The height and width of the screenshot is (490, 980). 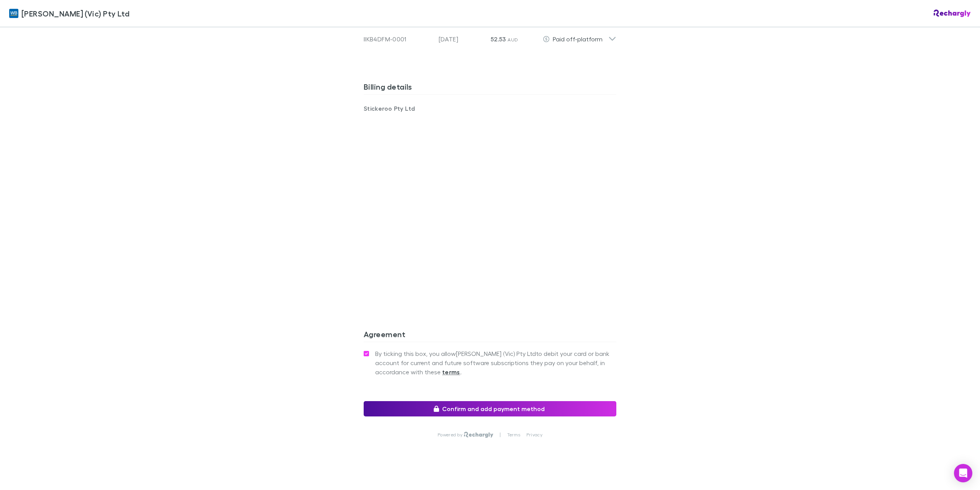 I want to click on p: Powered by, so click(x=450, y=435).